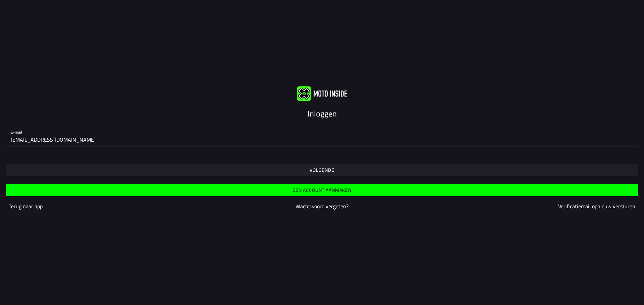  Describe the element at coordinates (322, 190) in the screenshot. I see `ion-button: Een account aanmaken` at that location.